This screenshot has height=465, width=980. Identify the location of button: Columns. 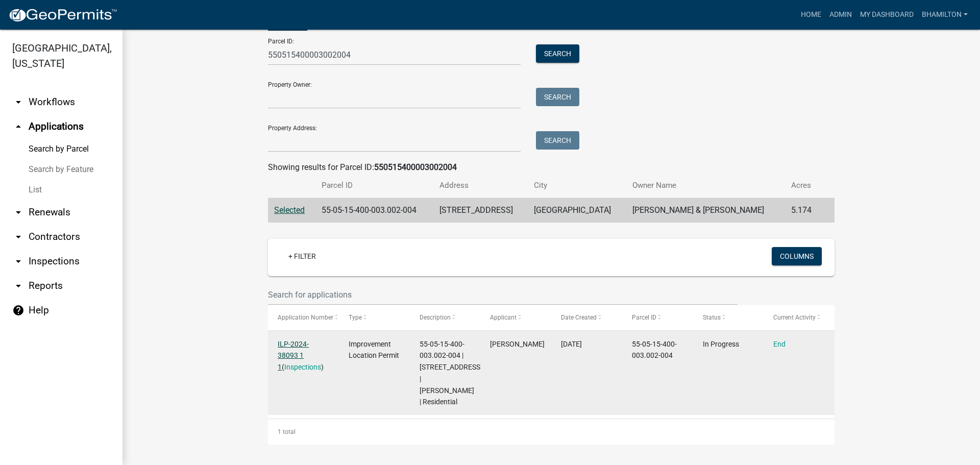
(797, 256).